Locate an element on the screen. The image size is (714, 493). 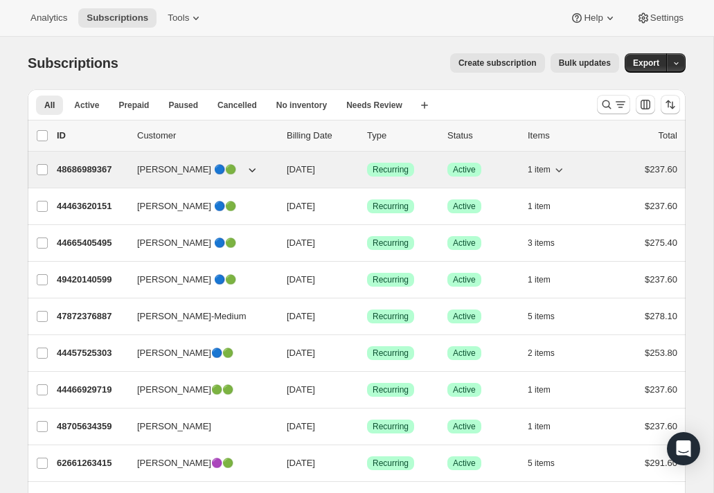
span: Create subscription is located at coordinates (497, 63).